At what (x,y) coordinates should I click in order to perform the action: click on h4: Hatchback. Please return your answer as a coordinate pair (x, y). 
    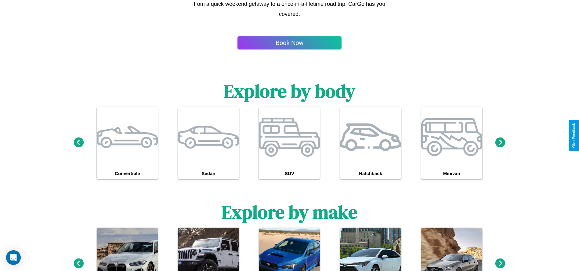
    Looking at the image, I should click on (370, 173).